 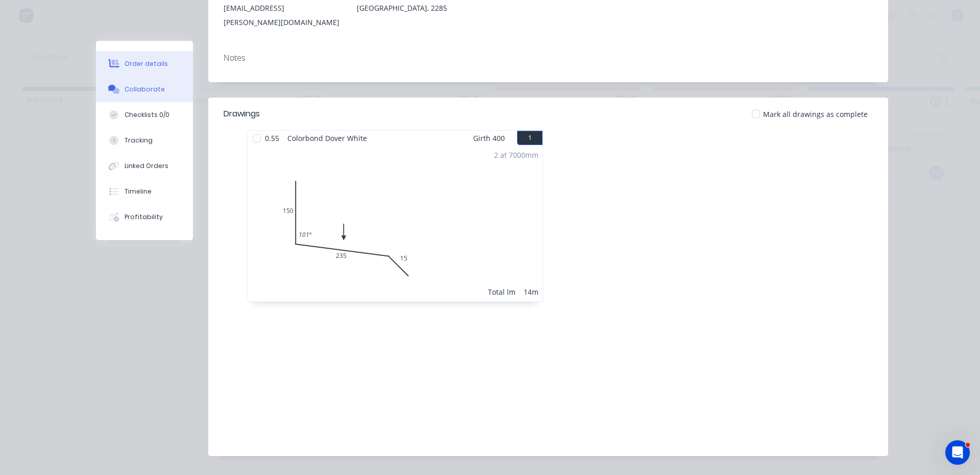 I want to click on button: Profitability, so click(x=145, y=217).